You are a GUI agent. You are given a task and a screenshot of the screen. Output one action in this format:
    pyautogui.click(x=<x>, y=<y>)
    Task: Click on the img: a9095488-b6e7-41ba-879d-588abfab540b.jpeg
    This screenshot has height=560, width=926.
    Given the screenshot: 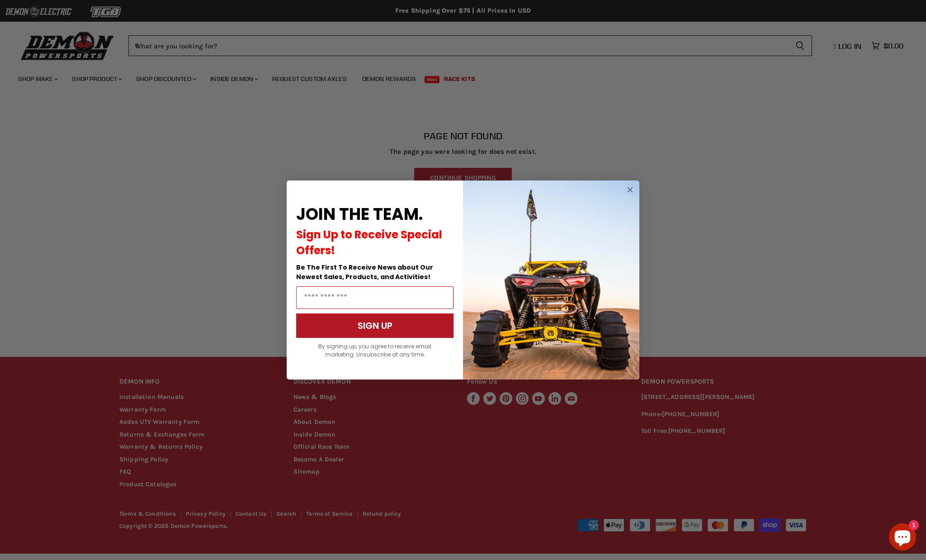 What is the action you would take?
    pyautogui.click(x=551, y=280)
    